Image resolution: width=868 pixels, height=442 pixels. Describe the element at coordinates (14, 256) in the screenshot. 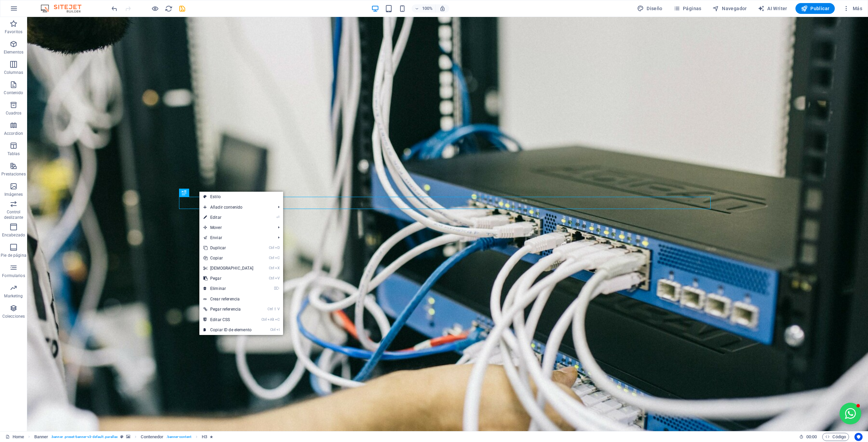

I see `p: Pie de página` at that location.